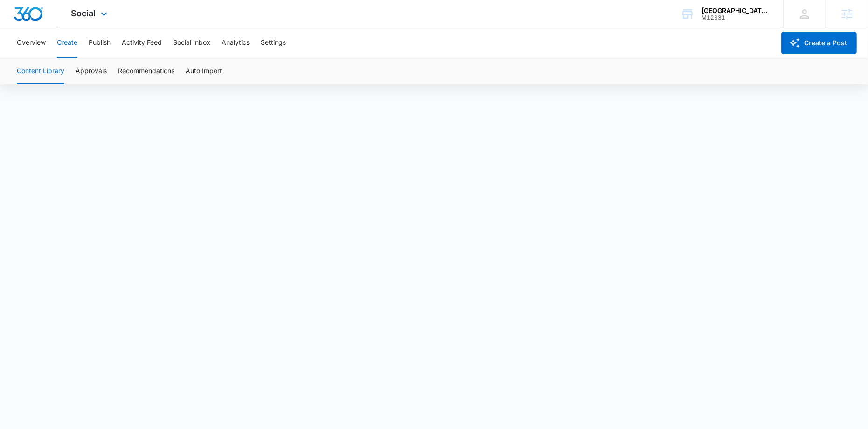  I want to click on button: Activity Feed, so click(142, 43).